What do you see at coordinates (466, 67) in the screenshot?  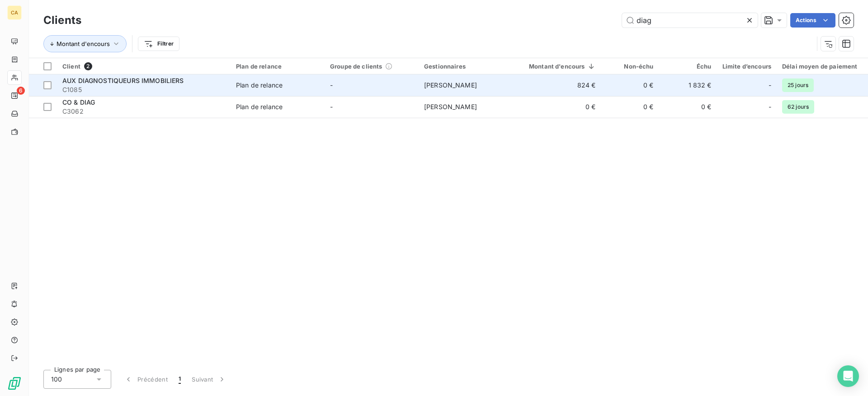 I see `div: Gestionnaires` at bounding box center [466, 67].